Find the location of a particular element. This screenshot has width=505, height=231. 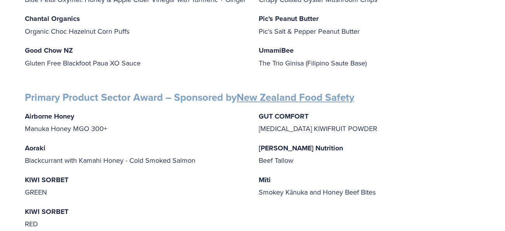

strong: Mīti is located at coordinates (264, 180).